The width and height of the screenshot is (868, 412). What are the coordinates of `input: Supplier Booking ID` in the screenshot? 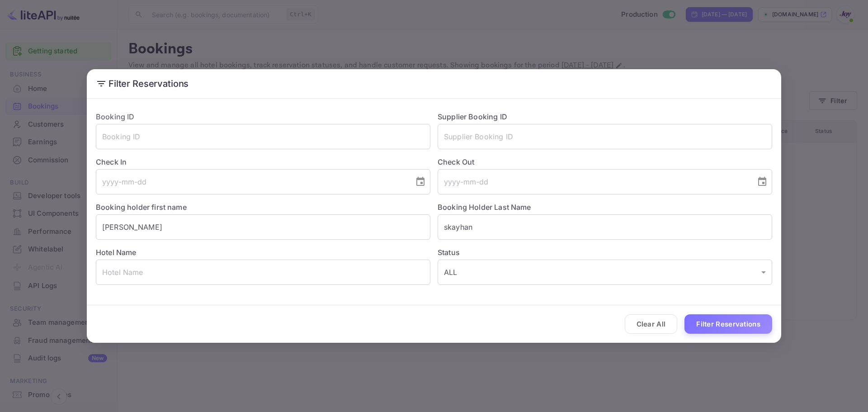 It's located at (605, 136).